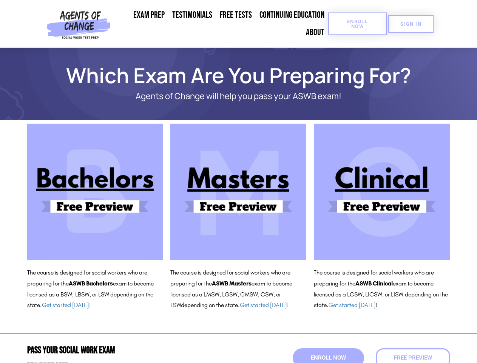 The image size is (477, 363). Describe the element at coordinates (235, 305) in the screenshot. I see `span: depending on the state.` at that location.